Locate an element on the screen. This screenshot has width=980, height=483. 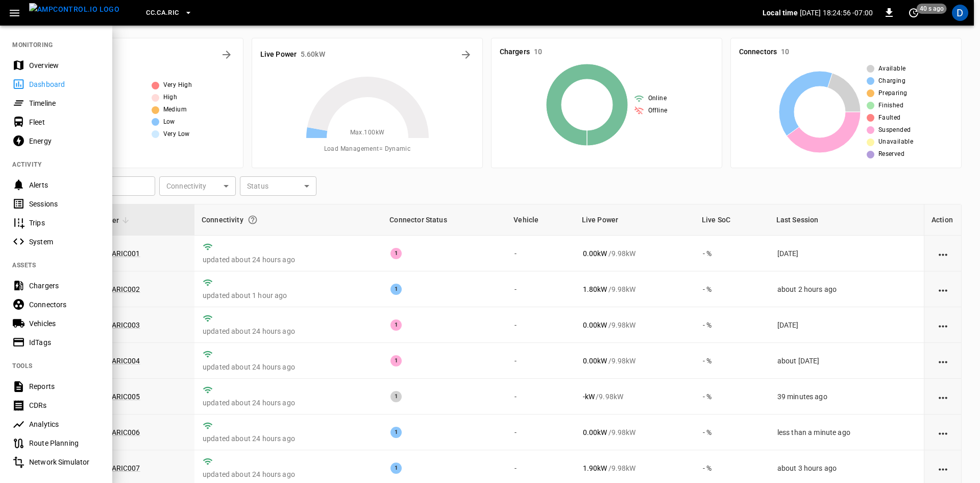
p: Local time is located at coordinates (780, 13).